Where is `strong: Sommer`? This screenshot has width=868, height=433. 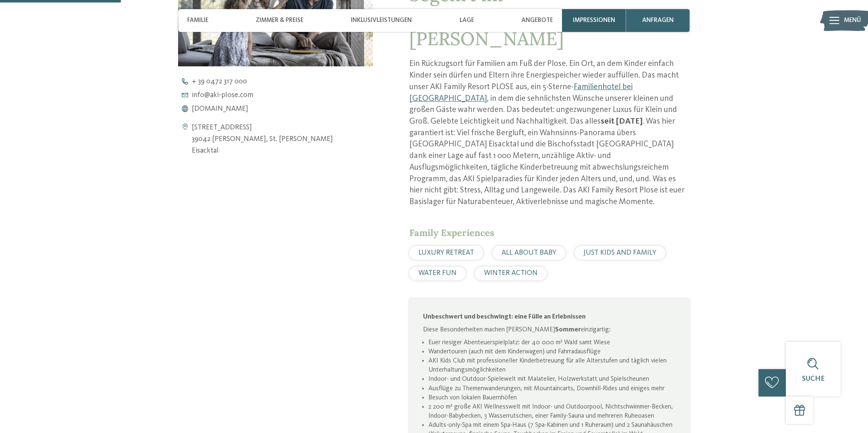 strong: Sommer is located at coordinates (568, 330).